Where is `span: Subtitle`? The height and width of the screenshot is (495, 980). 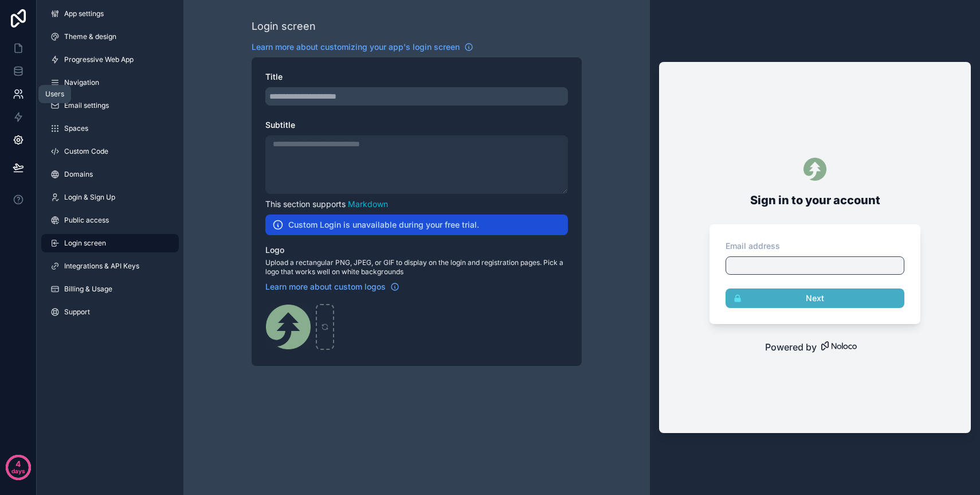
span: Subtitle is located at coordinates (280, 124).